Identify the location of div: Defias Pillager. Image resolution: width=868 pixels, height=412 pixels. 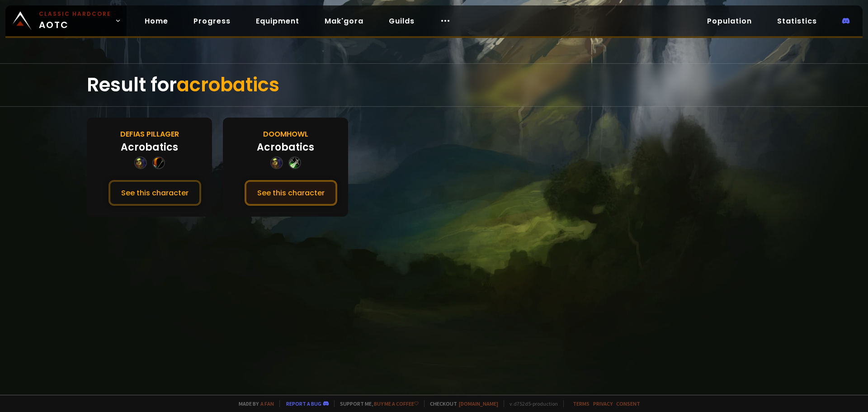
(149, 134).